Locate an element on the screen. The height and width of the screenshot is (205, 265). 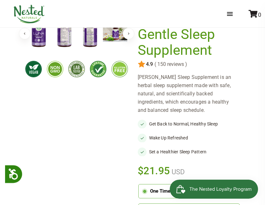
span: ( 150 reviews ) is located at coordinates (170, 64).